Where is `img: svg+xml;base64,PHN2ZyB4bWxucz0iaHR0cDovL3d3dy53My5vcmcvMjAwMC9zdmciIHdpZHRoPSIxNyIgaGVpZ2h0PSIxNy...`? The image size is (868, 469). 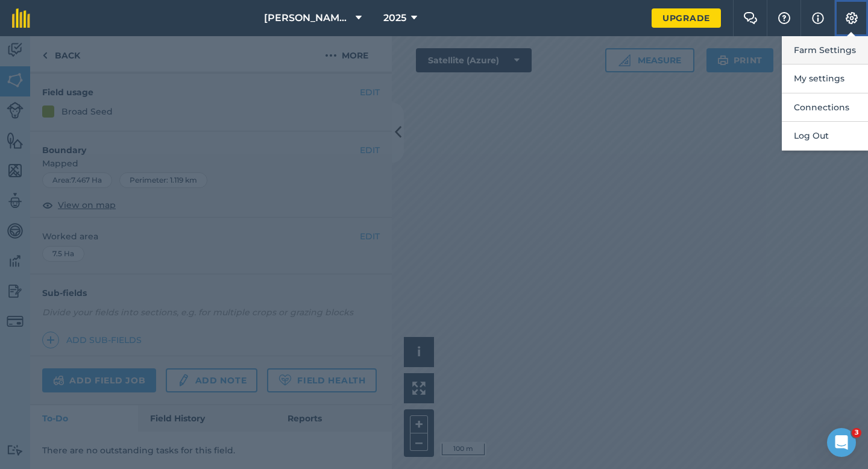
img: svg+xml;base64,PHN2ZyB4bWxucz0iaHR0cDovL3d3dy53My5vcmcvMjAwMC9zdmciIHdpZHRoPSIxNyIgaGVpZ2h0PSIxNy... is located at coordinates (818, 18).